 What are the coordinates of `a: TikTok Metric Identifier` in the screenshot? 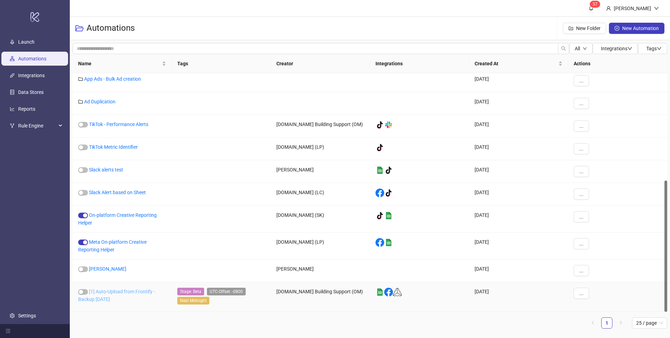 It's located at (113, 147).